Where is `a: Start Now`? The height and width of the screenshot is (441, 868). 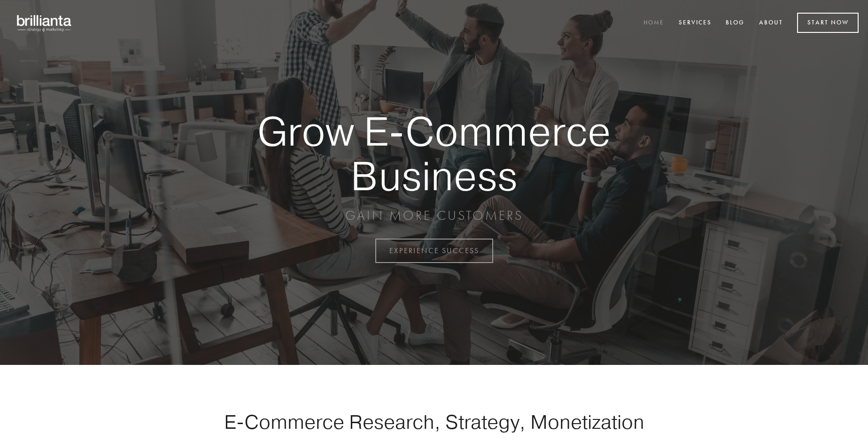 a: Start Now is located at coordinates (827, 22).